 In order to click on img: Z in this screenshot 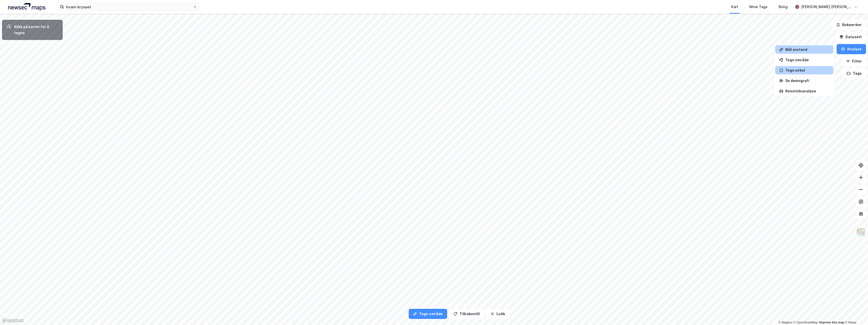, I will do `click(861, 232)`.